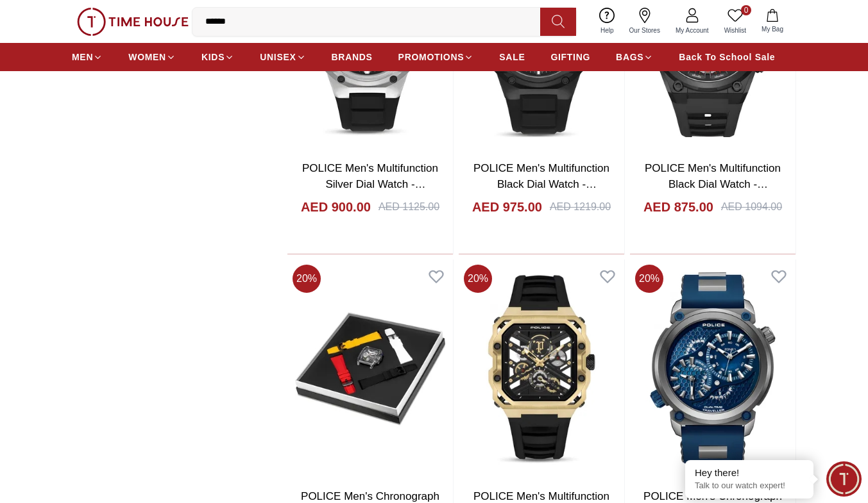 Image resolution: width=868 pixels, height=503 pixels. What do you see at coordinates (645, 30) in the screenshot?
I see `span: Our Stores` at bounding box center [645, 30].